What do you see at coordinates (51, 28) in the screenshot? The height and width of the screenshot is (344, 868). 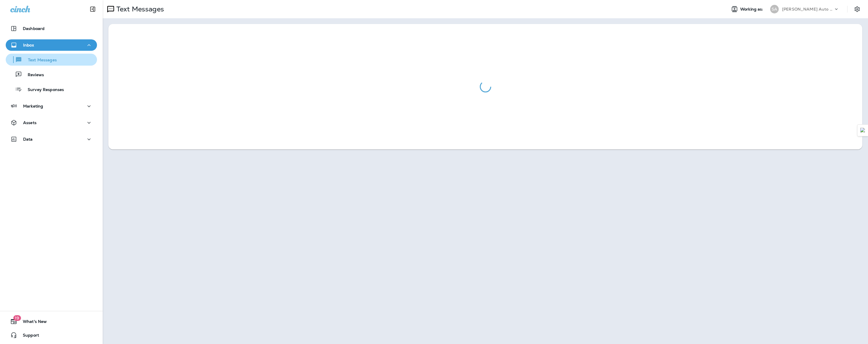 I see `button: Dashboard` at bounding box center [51, 28].